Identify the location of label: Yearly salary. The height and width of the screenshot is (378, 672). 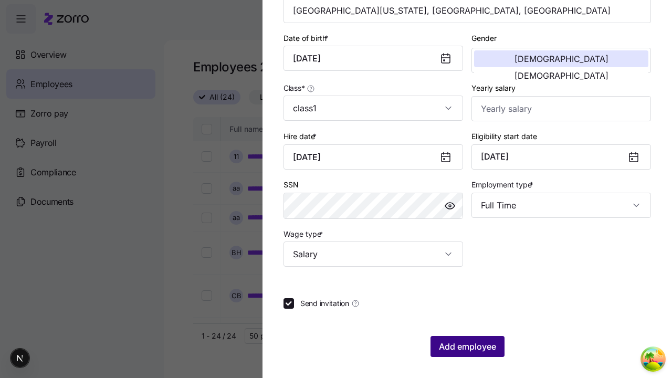
(493, 88).